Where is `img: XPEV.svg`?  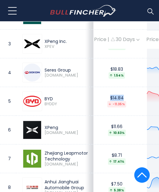 img: XPEV.svg is located at coordinates (32, 44).